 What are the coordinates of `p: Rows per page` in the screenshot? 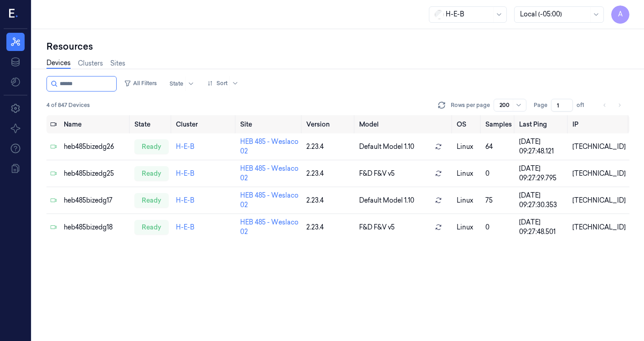 It's located at (470, 105).